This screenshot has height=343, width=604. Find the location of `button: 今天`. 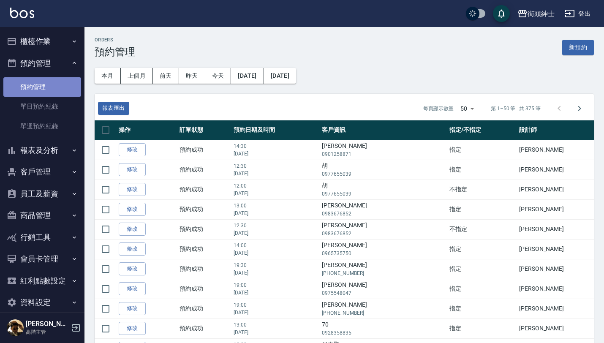

button: 今天 is located at coordinates (218, 76).